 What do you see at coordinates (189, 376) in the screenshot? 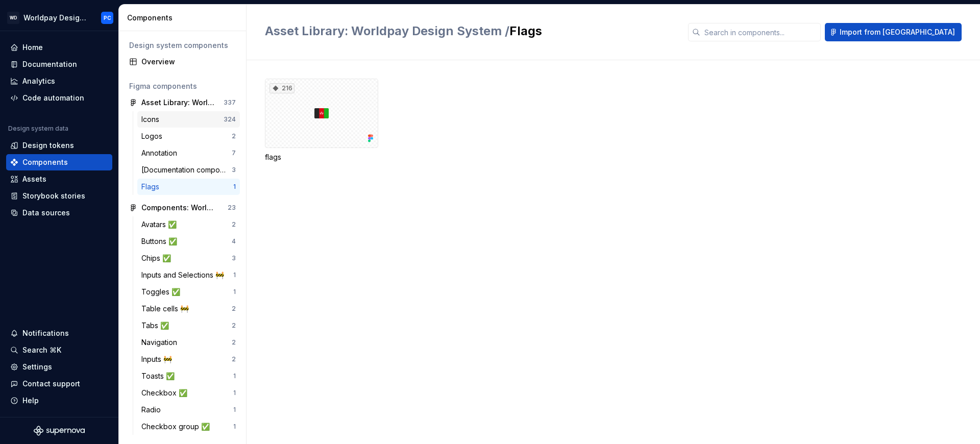
I see `a: Toasts ✅1` at bounding box center [189, 376].